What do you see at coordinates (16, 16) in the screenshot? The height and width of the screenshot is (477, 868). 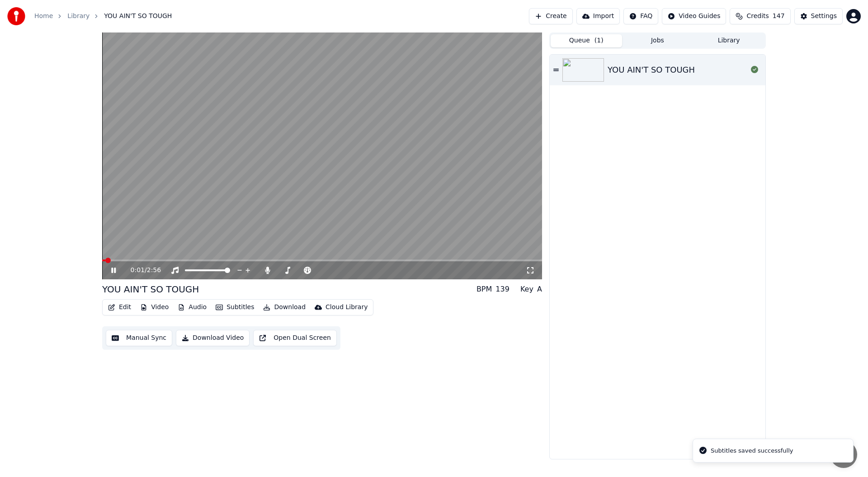 I see `img: youka` at bounding box center [16, 16].